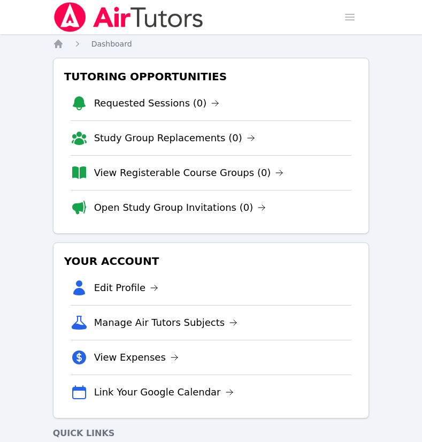 This screenshot has height=442, width=422. I want to click on a: Dashboard, so click(112, 44).